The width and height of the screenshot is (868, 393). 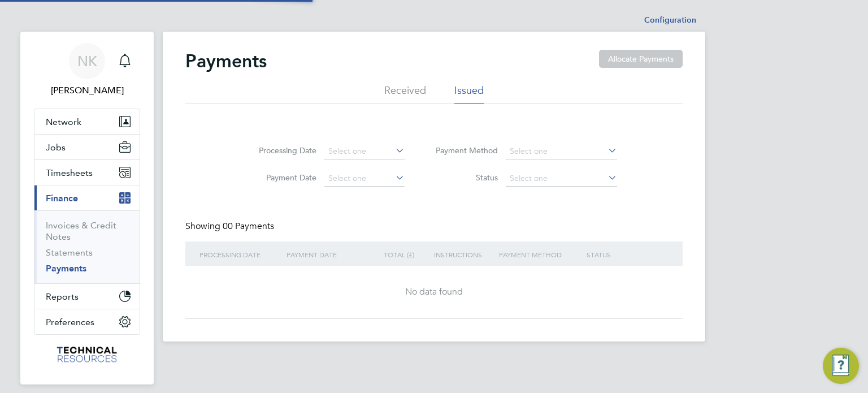 I want to click on button: Preferences, so click(x=87, y=322).